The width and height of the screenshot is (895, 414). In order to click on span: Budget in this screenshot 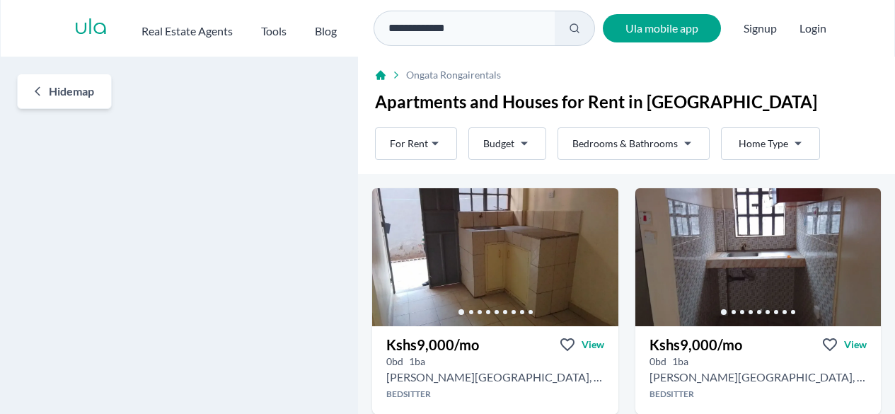, I will do `click(499, 144)`.